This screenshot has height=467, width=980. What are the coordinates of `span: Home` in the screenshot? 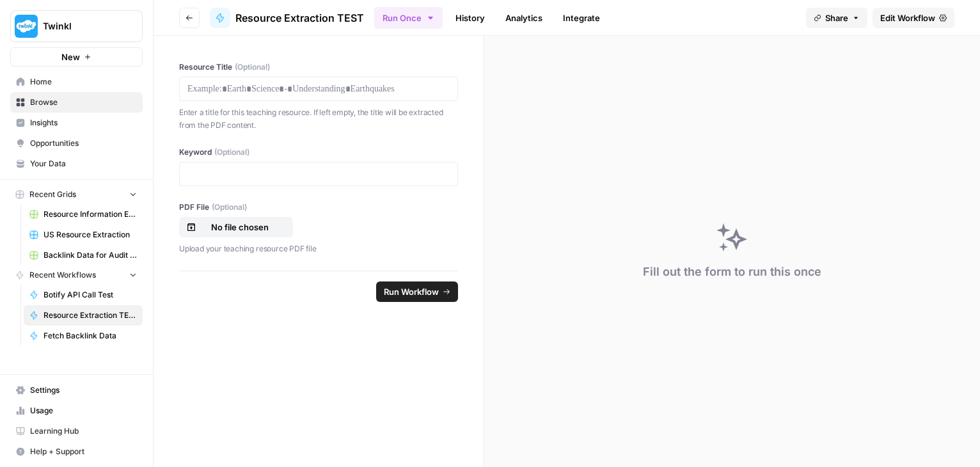 It's located at (83, 82).